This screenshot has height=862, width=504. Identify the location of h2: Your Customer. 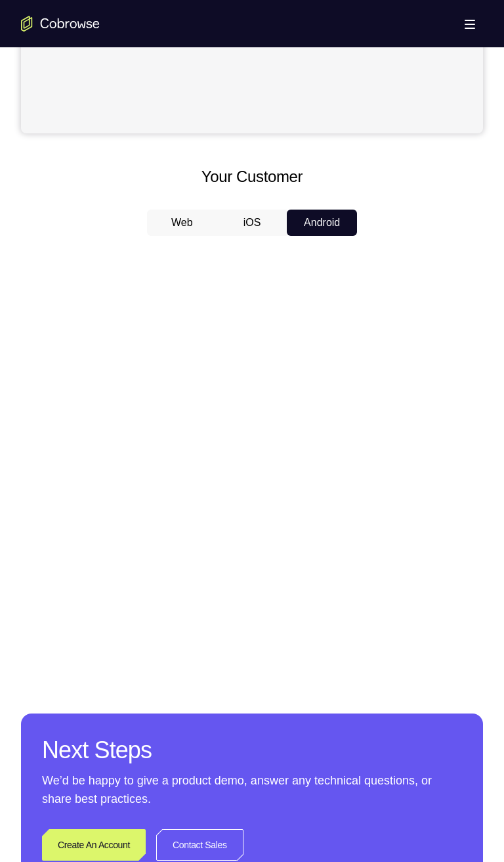
(252, 177).